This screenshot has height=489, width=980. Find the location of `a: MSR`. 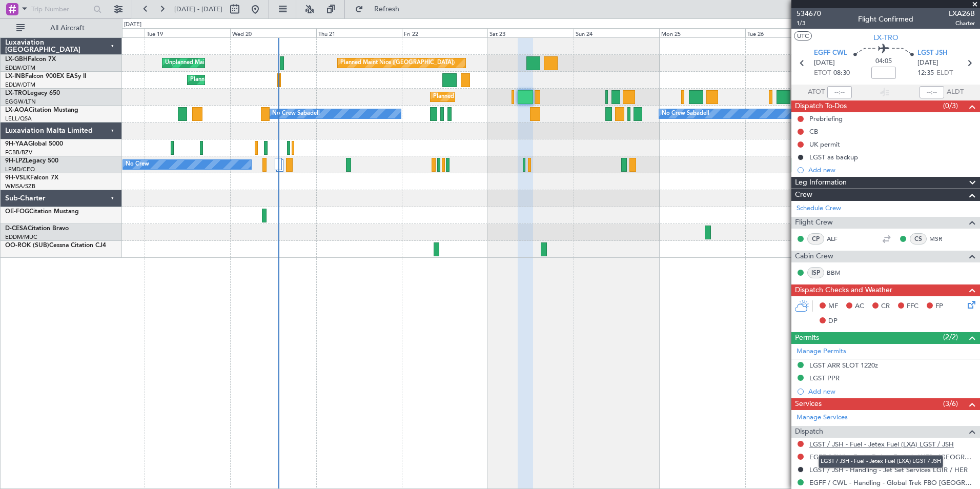

a: MSR is located at coordinates (941, 239).